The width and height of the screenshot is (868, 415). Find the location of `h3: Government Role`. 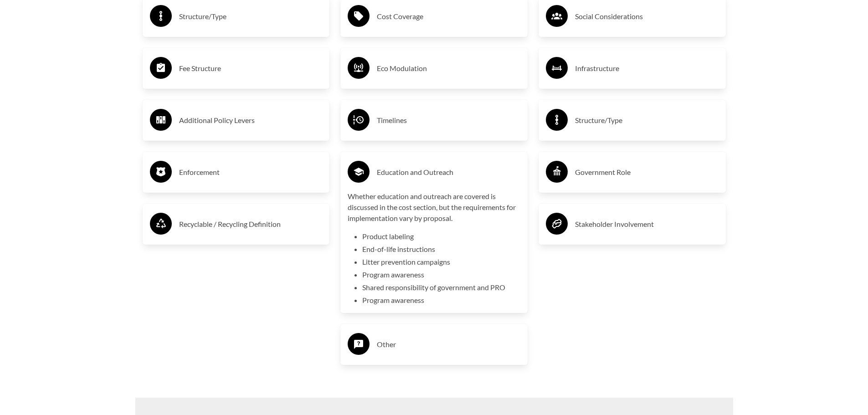

h3: Government Role is located at coordinates (647, 172).